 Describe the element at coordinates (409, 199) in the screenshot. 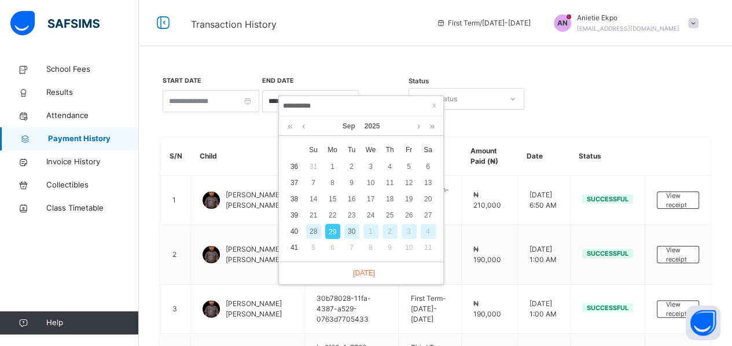

I see `td: September 19, 2025` at that location.